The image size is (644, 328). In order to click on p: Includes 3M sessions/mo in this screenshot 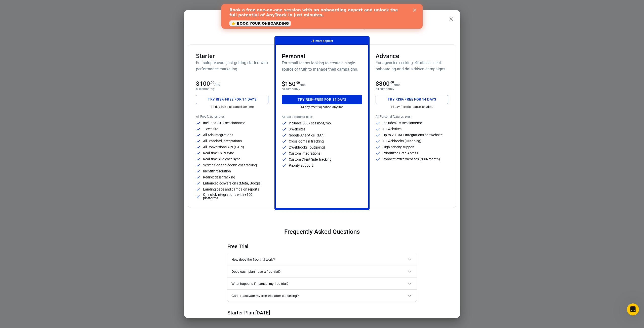, I will do `click(402, 123)`.